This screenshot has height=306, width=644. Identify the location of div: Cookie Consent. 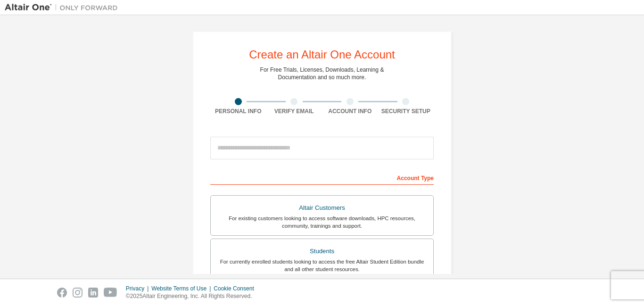
(236, 288).